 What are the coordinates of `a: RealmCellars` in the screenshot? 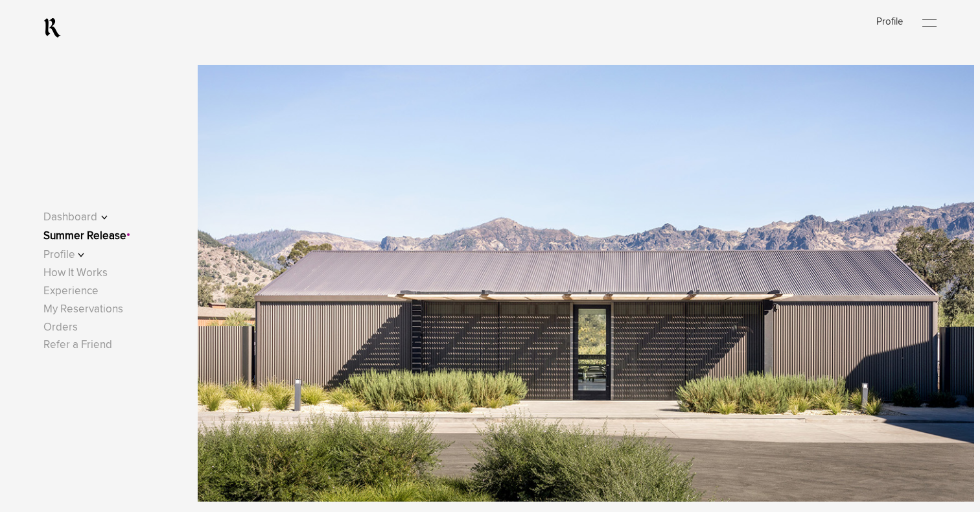 It's located at (52, 28).